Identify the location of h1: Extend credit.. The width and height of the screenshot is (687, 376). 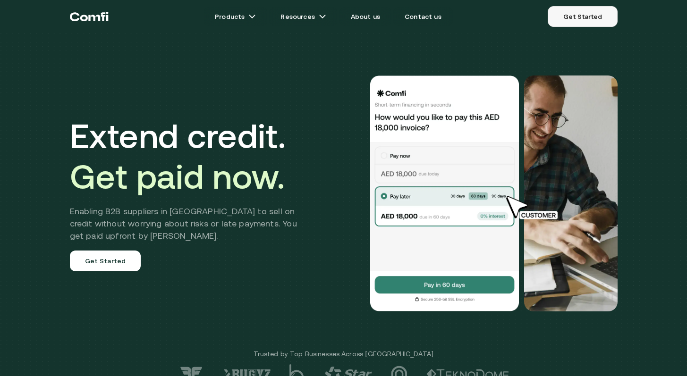
(190, 156).